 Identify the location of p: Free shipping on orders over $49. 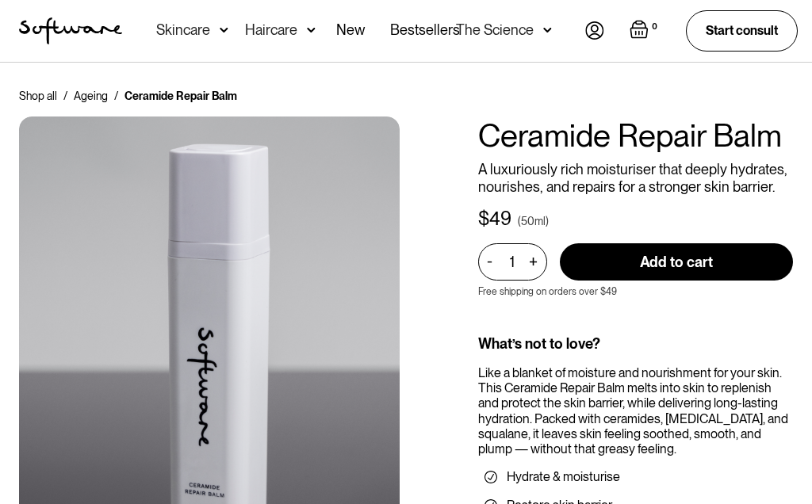
(548, 292).